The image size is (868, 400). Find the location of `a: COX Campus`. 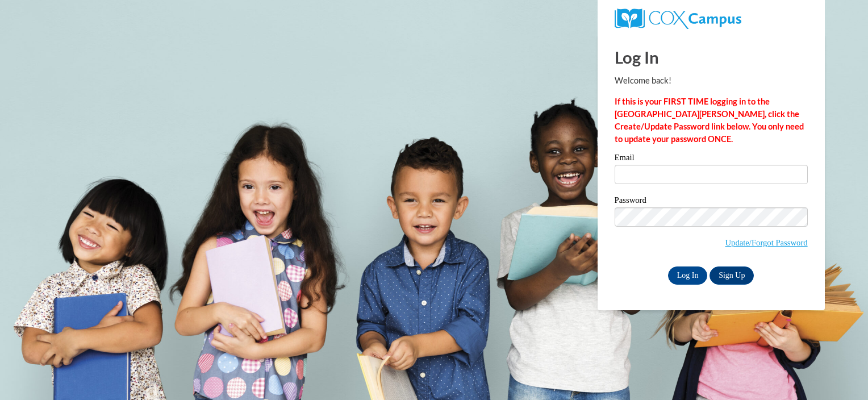

a: COX Campus is located at coordinates (677, 17).